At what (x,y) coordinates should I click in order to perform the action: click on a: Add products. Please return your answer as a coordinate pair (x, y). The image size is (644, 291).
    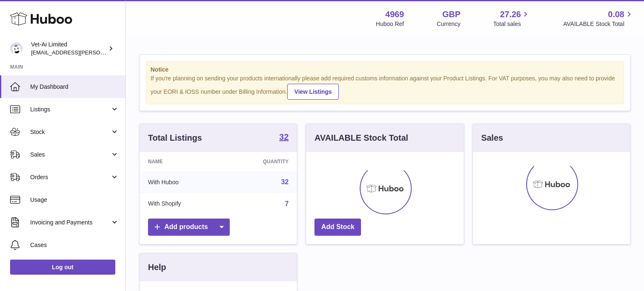
    Looking at the image, I should click on (189, 227).